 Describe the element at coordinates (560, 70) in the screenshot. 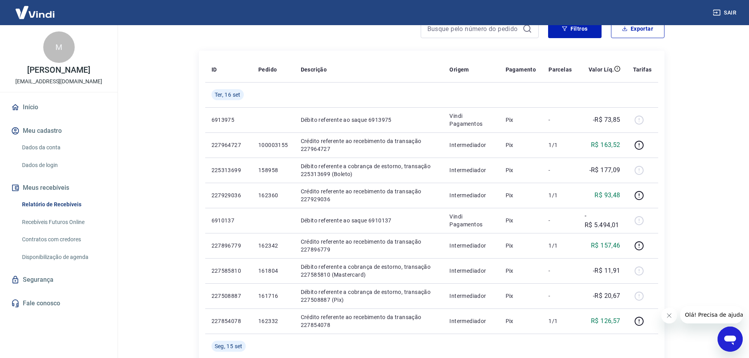

I see `p: Parcelas` at that location.